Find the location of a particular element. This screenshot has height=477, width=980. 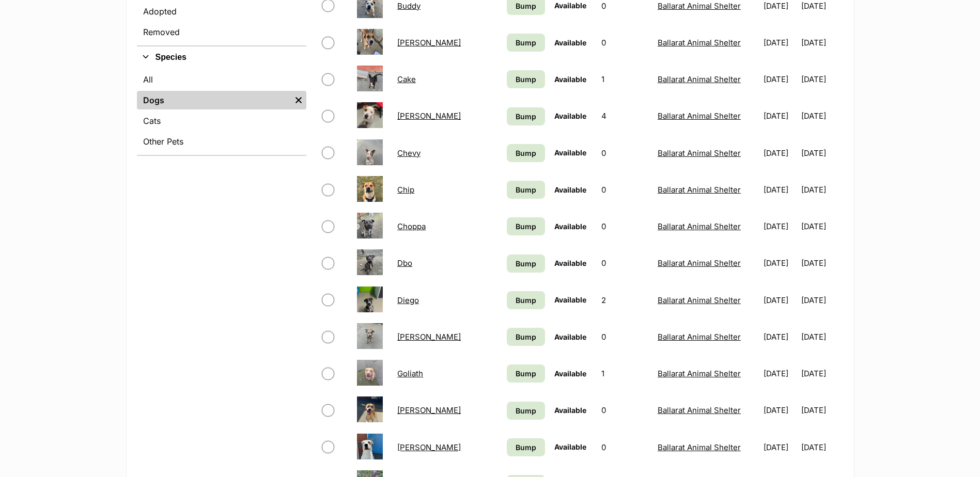

a: Buddy is located at coordinates (408, 6).